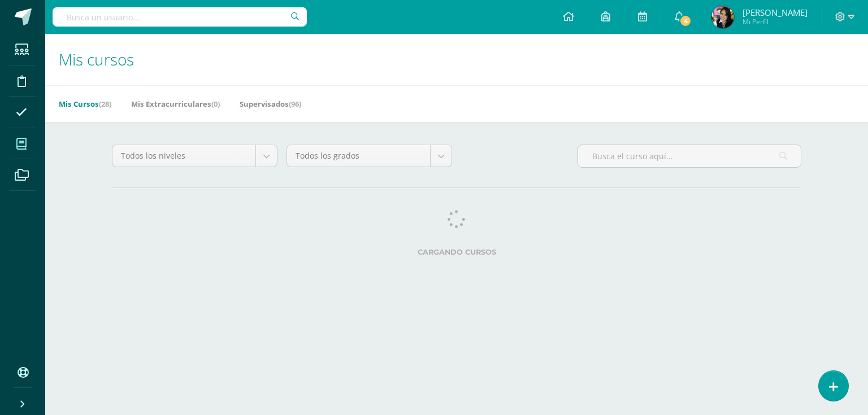  Describe the element at coordinates (295, 104) in the screenshot. I see `span: (96)` at that location.